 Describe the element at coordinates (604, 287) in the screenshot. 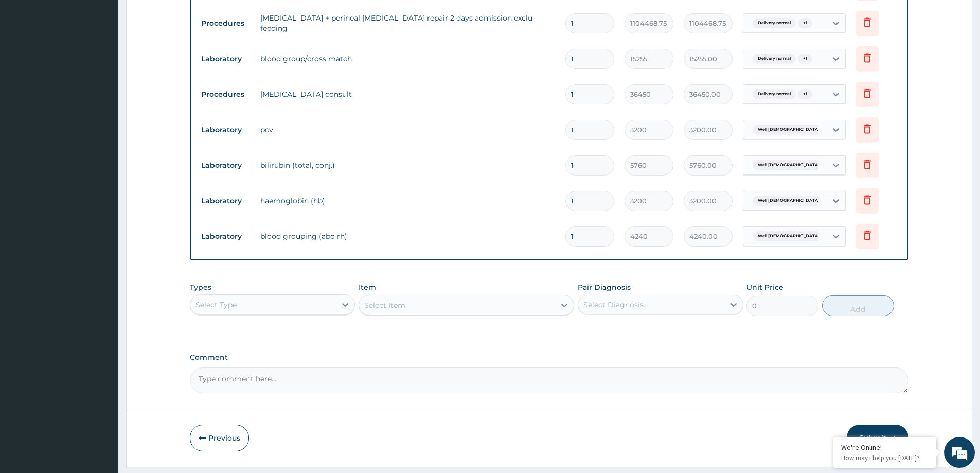

I see `label: Pair Diagnosis` at that location.